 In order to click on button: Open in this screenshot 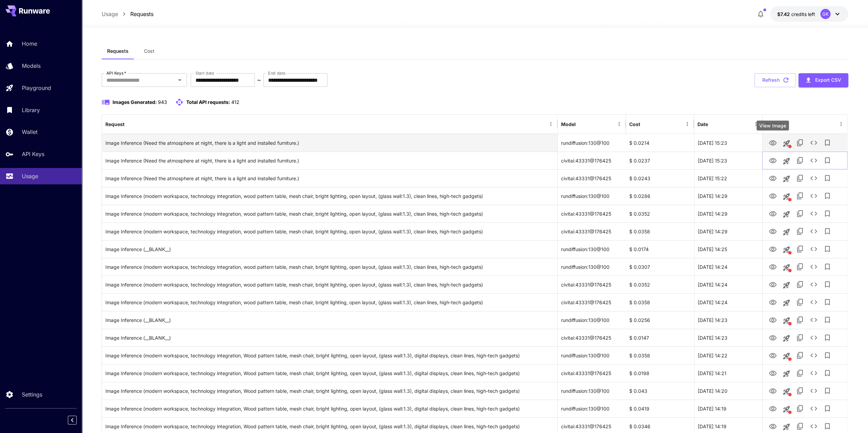, I will do `click(180, 80)`.